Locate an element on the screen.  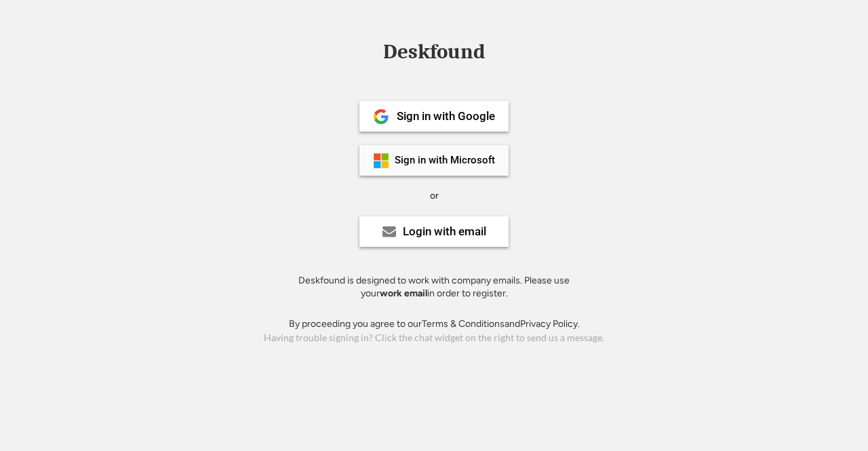
div: By proceeding you agree to our and is located at coordinates (434, 324).